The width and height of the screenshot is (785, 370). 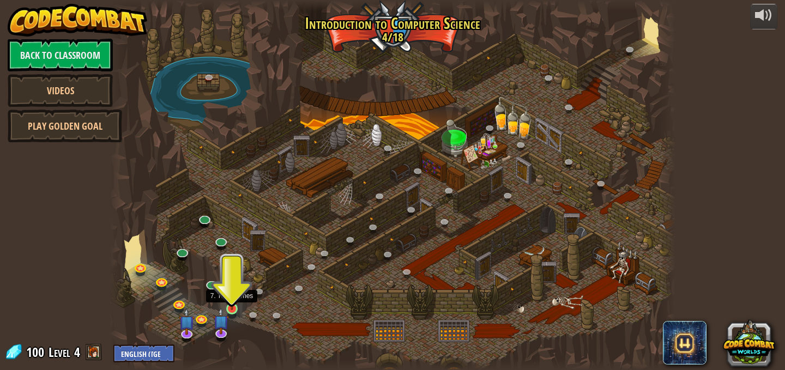 I want to click on a: Play Golden Goal, so click(x=65, y=126).